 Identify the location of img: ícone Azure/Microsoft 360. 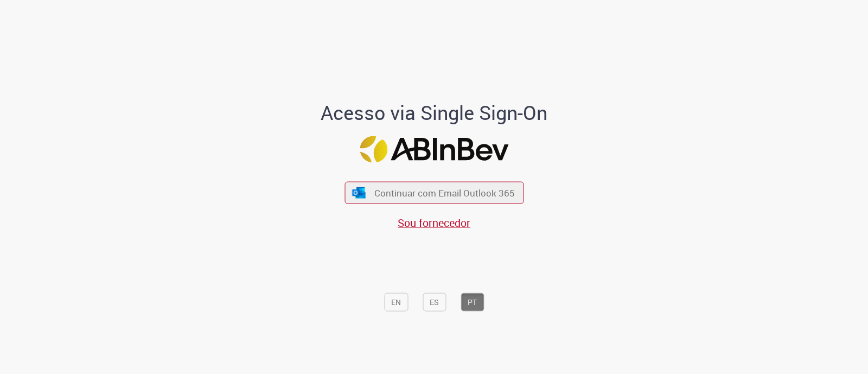
(359, 192).